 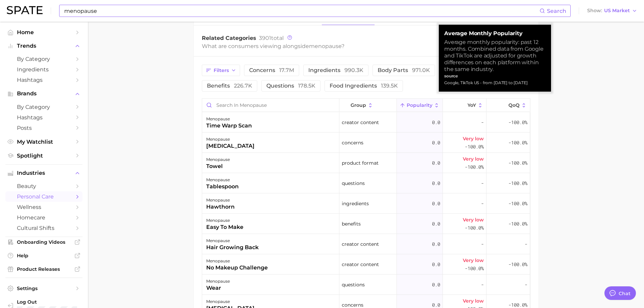 I want to click on span: homecare, so click(x=44, y=218).